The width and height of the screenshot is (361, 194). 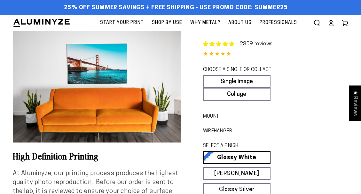 What do you see at coordinates (355, 103) in the screenshot?
I see `div: Click to open Judge.me floating reviews tab` at bounding box center [355, 103].